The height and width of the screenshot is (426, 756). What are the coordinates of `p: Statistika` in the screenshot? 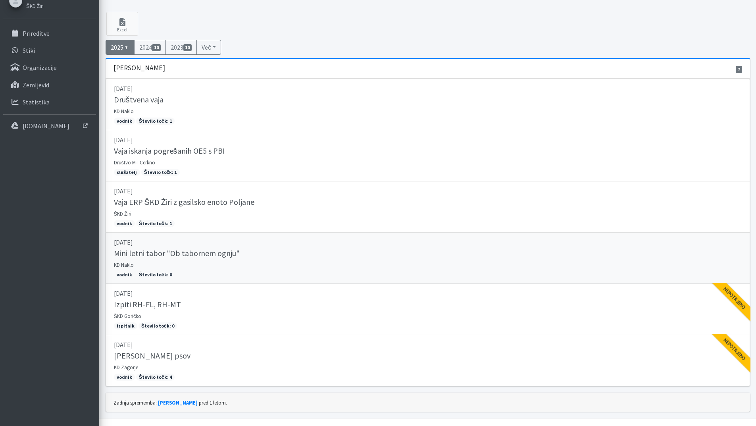 It's located at (36, 102).